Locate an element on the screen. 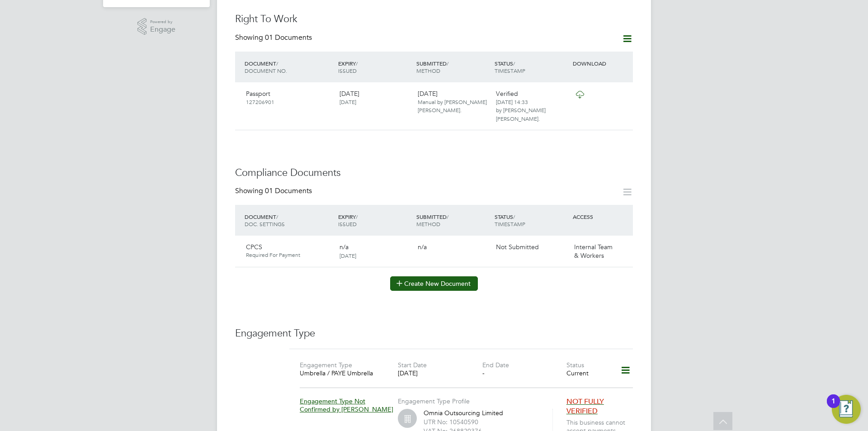  span: Not Submitted is located at coordinates (517, 247).